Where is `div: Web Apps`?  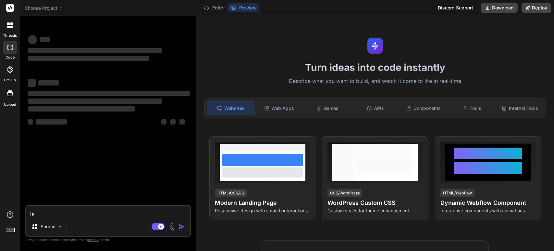 div: Web Apps is located at coordinates (279, 108).